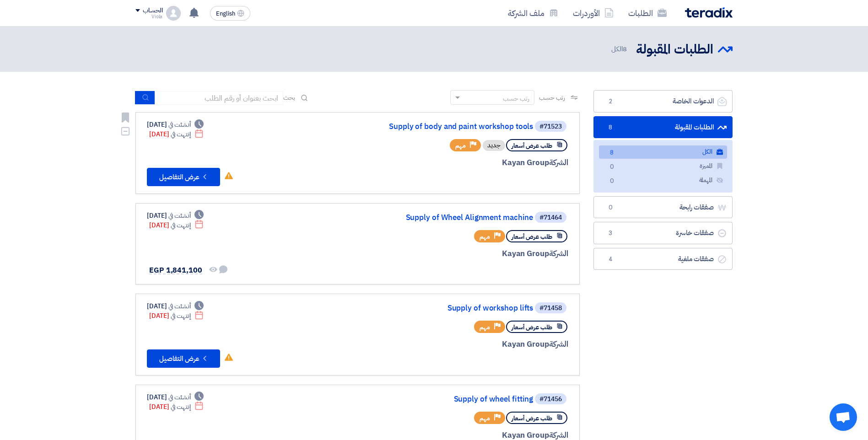 The image size is (868, 440). I want to click on a: الطلبات, so click(647, 13).